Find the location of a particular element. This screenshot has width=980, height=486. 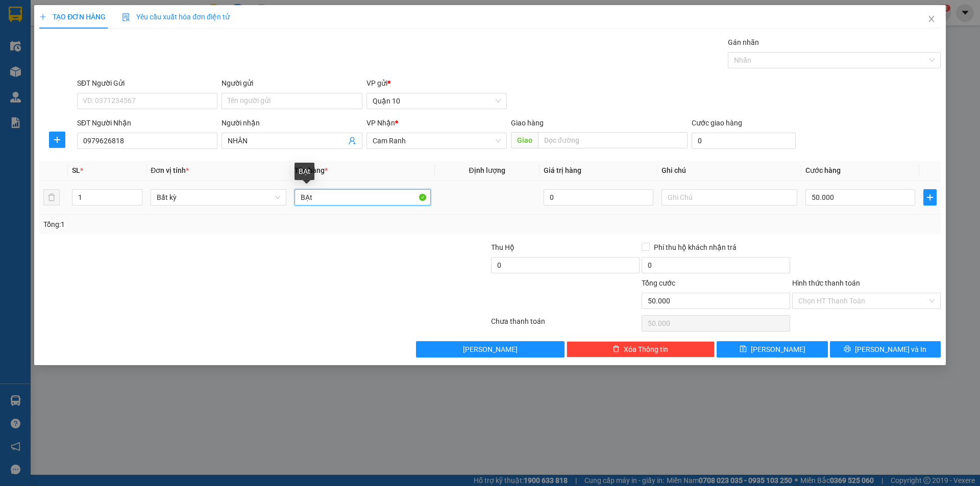

div: SĐT Người Gửi is located at coordinates (147, 84).